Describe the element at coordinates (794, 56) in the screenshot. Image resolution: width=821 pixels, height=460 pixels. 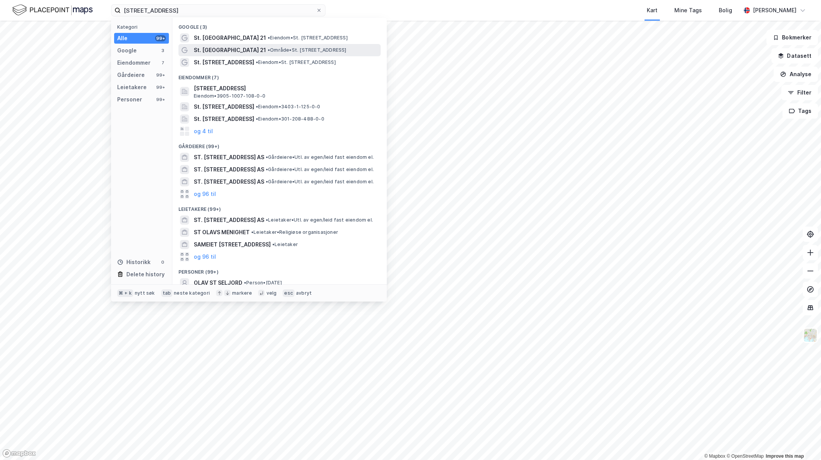
I see `button: Datasett` at that location.